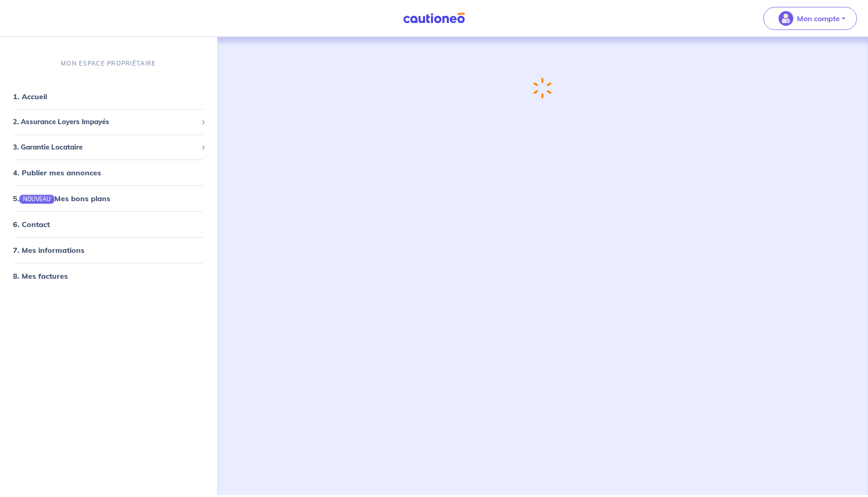  I want to click on a: 5.NOUVEAUMes bons plans, so click(61, 199).